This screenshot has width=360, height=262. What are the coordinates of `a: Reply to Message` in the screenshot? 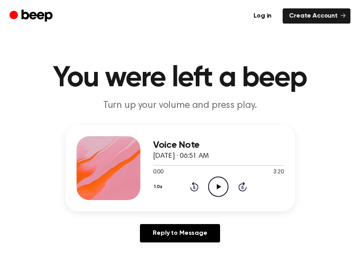 It's located at (180, 233).